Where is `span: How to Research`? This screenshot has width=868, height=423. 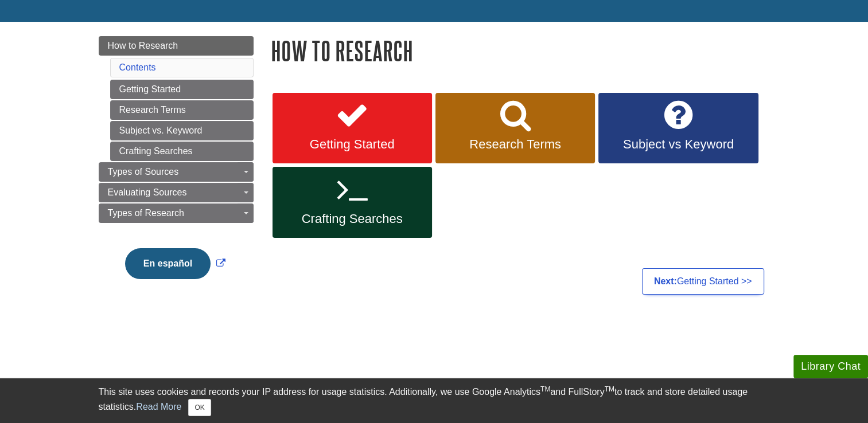 span: How to Research is located at coordinates (143, 45).